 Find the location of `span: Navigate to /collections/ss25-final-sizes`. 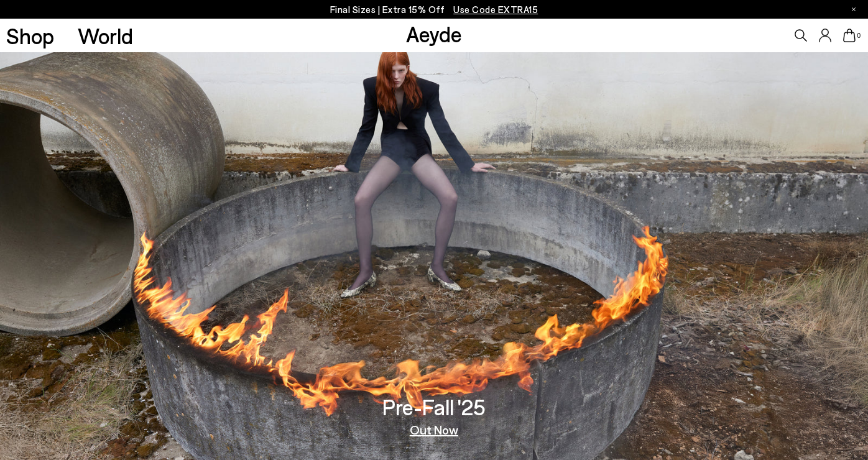

span: Navigate to /collections/ss25-final-sizes is located at coordinates (495, 9).